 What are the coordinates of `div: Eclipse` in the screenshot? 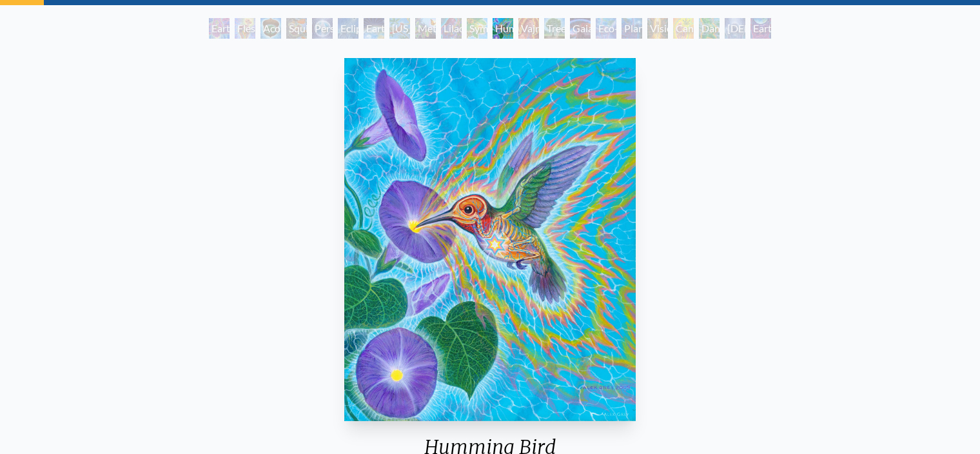 It's located at (348, 28).